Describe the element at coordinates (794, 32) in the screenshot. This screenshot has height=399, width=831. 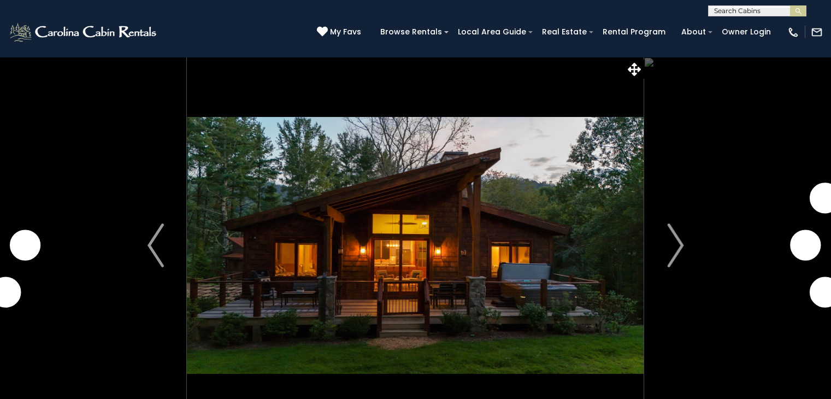
I see `img: phone-regular-white.png` at that location.